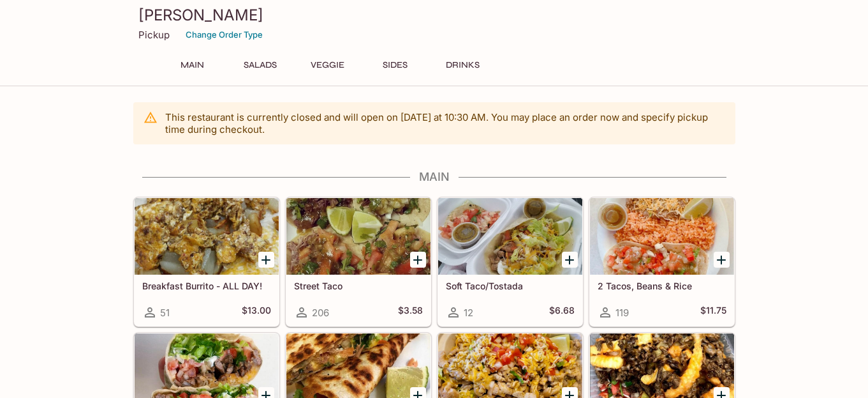  What do you see at coordinates (256, 312) in the screenshot?
I see `h5: $13.00` at bounding box center [256, 312].